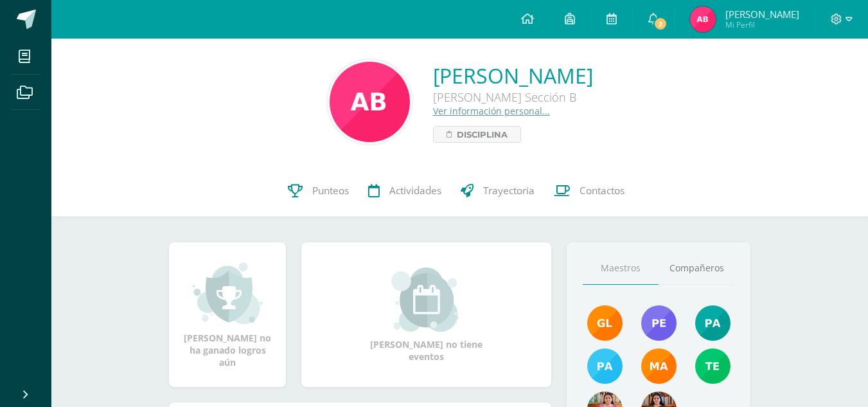 Image resolution: width=868 pixels, height=407 pixels. I want to click on span: Contactos, so click(602, 190).